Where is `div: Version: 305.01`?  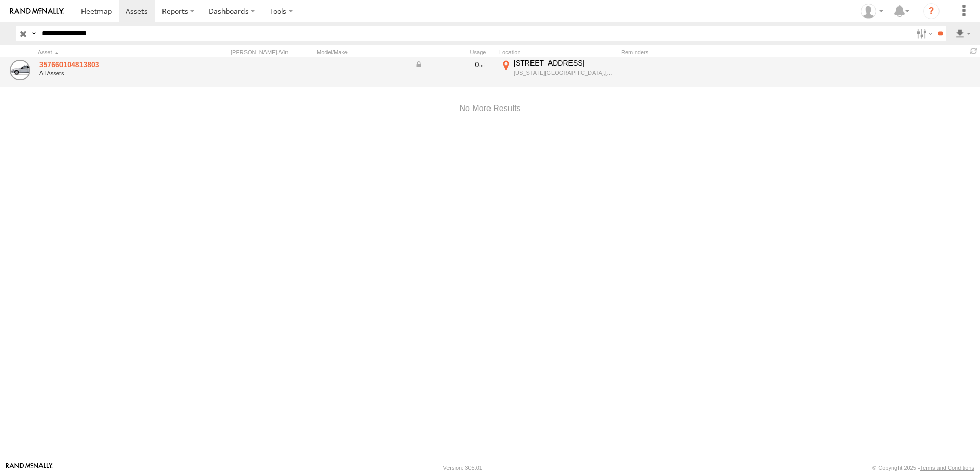
div: Version: 305.01 is located at coordinates (463, 468).